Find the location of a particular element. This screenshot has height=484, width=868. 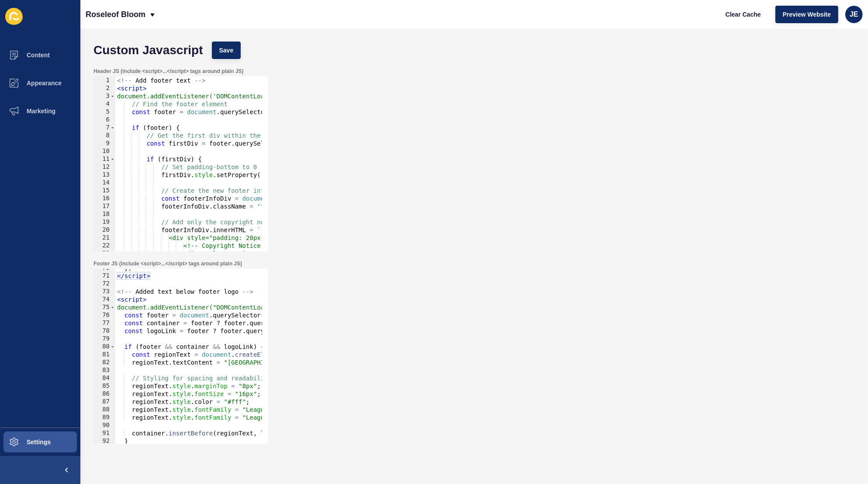

div: 92 is located at coordinates (104, 441).